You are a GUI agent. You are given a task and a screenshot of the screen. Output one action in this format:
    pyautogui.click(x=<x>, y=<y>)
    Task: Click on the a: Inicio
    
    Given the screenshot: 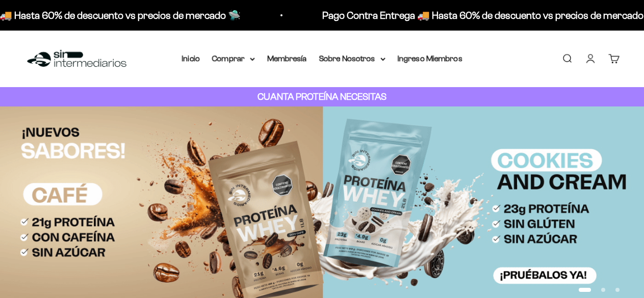 What is the action you would take?
    pyautogui.click(x=190, y=58)
    